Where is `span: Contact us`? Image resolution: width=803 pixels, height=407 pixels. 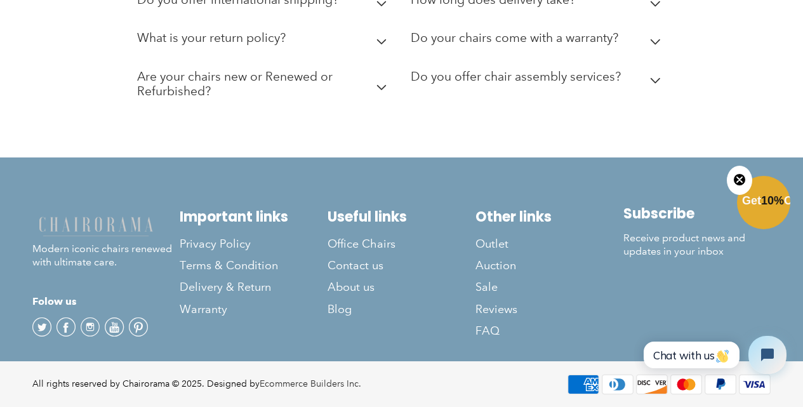
span: Contact us is located at coordinates (355, 265).